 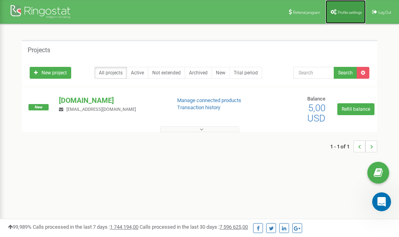 What do you see at coordinates (198, 73) in the screenshot?
I see `a: Archived` at bounding box center [198, 73].